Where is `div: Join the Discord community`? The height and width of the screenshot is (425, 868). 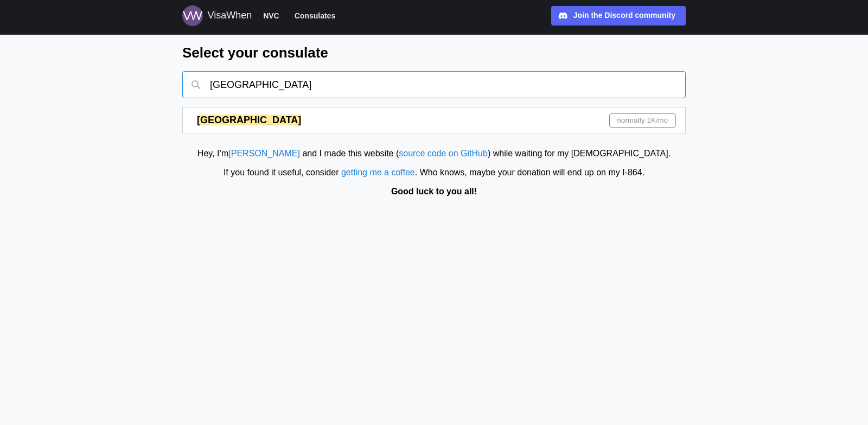 div: Join the Discord community is located at coordinates (625, 16).